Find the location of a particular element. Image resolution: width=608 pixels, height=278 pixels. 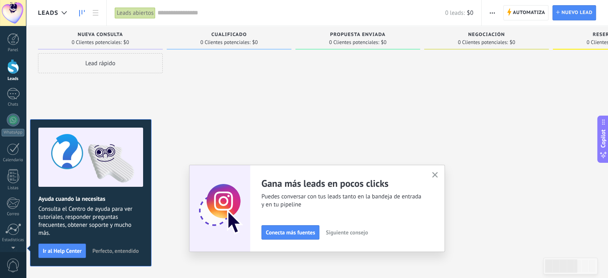

span: Cualificado is located at coordinates (229, 35).